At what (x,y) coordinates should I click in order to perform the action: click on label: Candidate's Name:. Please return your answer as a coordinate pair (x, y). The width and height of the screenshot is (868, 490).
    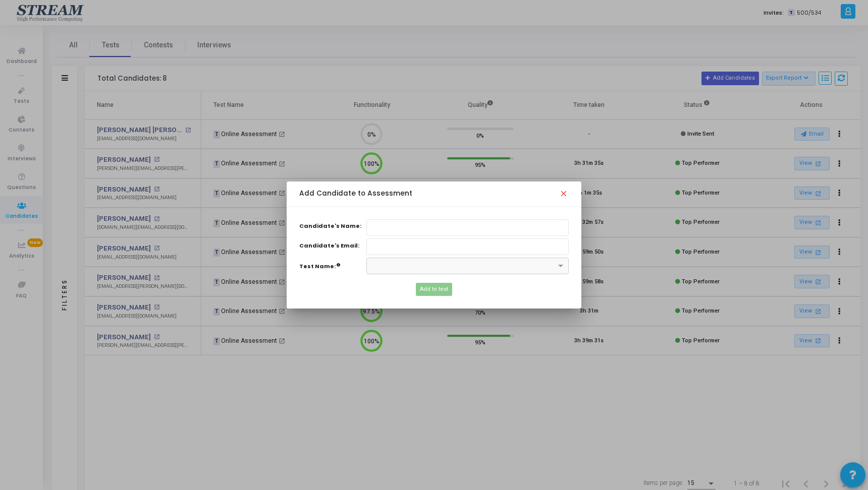
    Looking at the image, I should click on (333, 226).